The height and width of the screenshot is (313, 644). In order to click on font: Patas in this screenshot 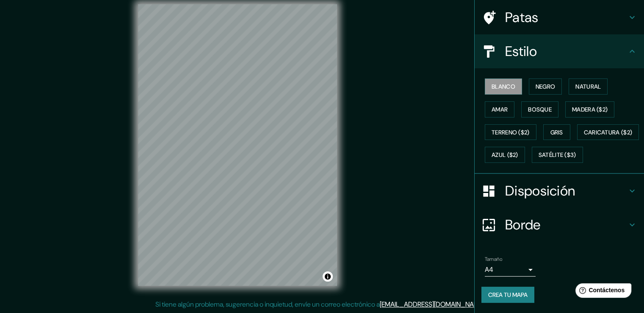, I will do `click(522, 17)`.